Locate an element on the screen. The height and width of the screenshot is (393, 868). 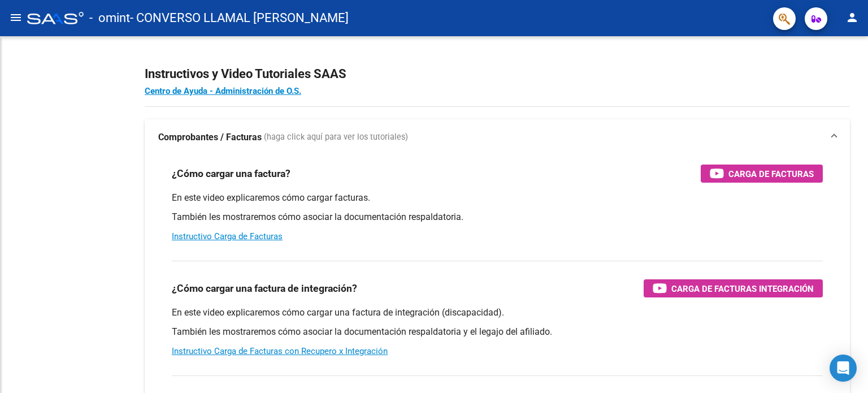
p: También les mostraremos cómo asociar la documentación respaldatoria y el legajo del afiliado. is located at coordinates (497, 331).